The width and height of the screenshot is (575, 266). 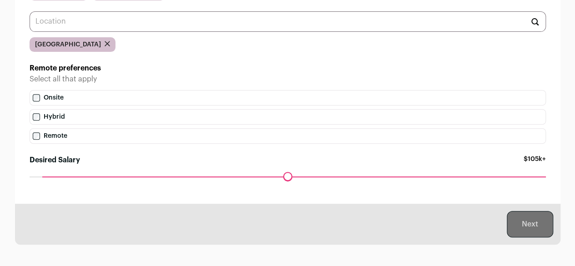 What do you see at coordinates (288, 136) in the screenshot?
I see `label: Remote` at bounding box center [288, 136].